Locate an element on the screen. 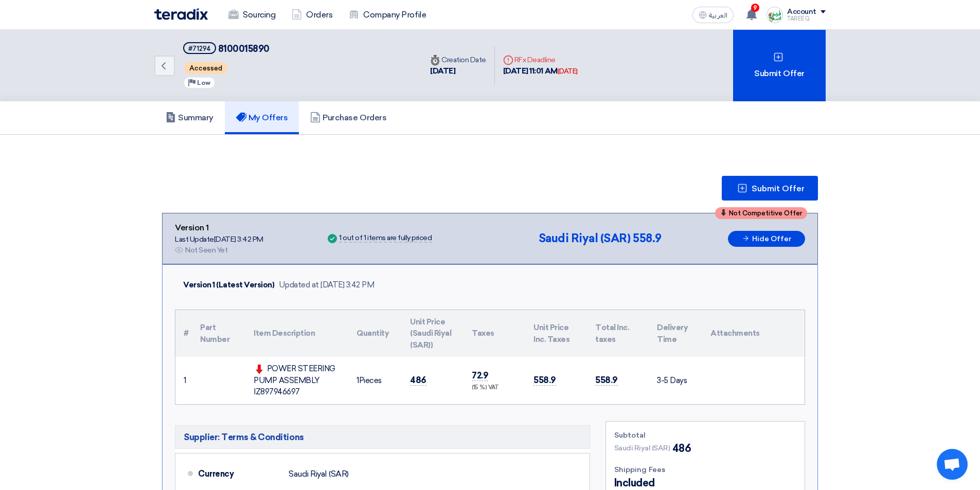 The width and height of the screenshot is (980, 490). div: Open chat is located at coordinates (953, 465).